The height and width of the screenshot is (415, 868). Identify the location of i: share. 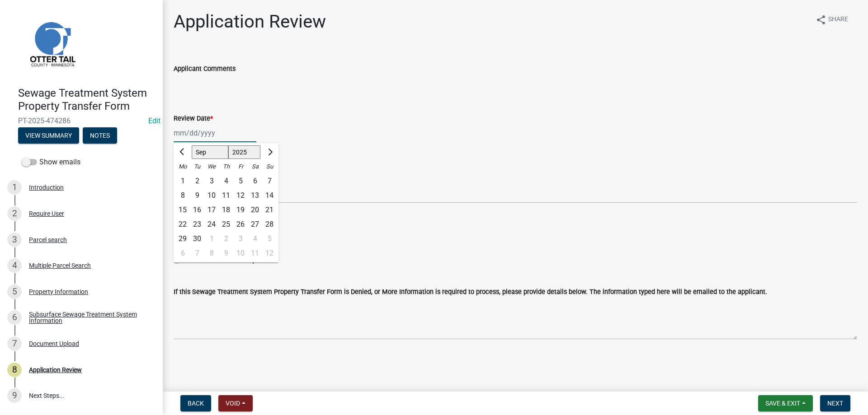
(821, 20).